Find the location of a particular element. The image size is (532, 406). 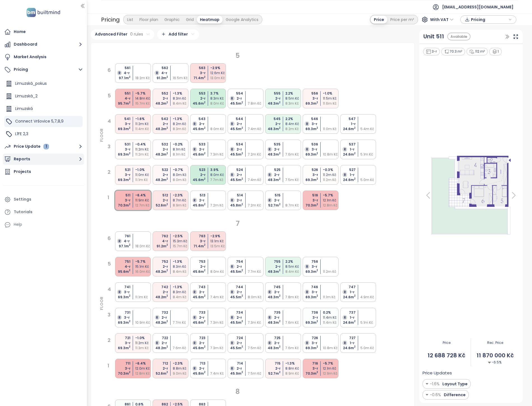

div: 8.9m Kč is located at coordinates (181, 206).